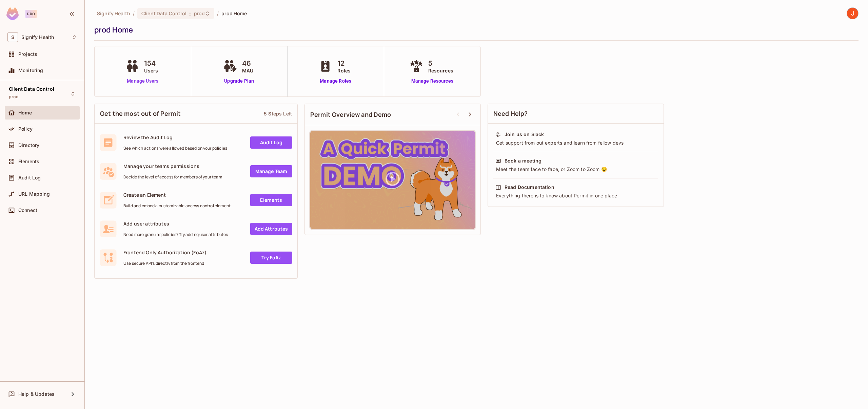 The width and height of the screenshot is (868, 409). What do you see at coordinates (432, 81) in the screenshot?
I see `a: Manage Resources` at bounding box center [432, 81].